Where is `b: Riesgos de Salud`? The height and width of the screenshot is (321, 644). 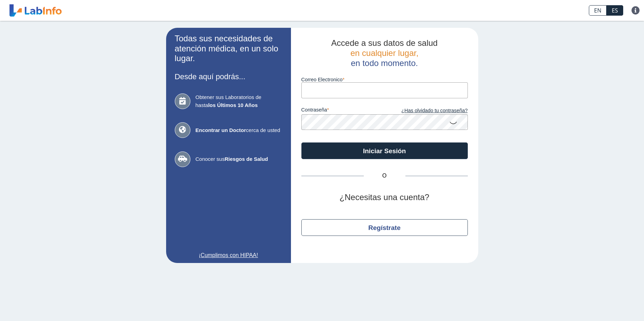 b: Riesgos de Salud is located at coordinates (246, 159).